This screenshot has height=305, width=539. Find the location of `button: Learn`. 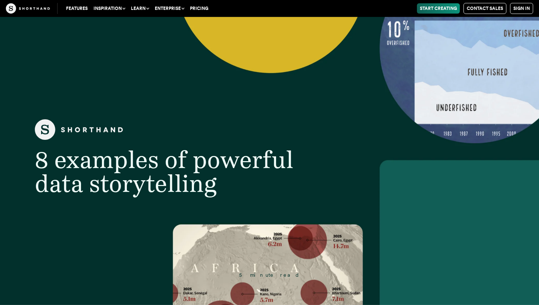

button: Learn is located at coordinates (140, 8).